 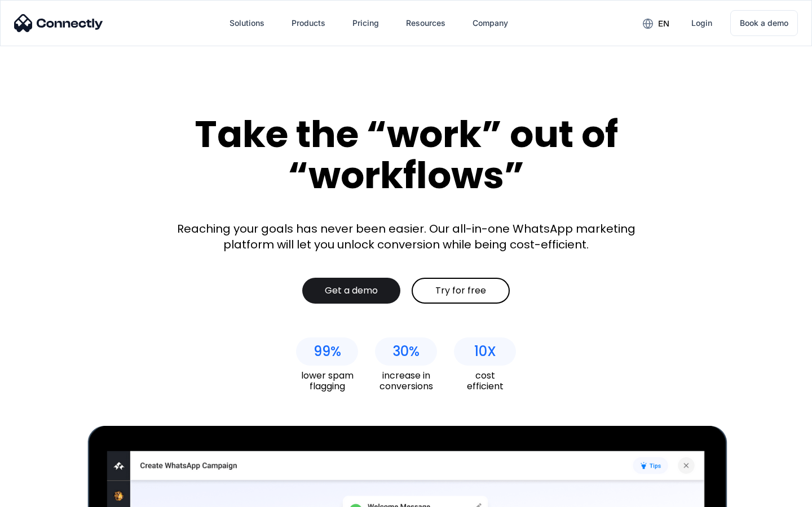 What do you see at coordinates (327, 381) in the screenshot?
I see `div: lower spam flagging` at bounding box center [327, 381].